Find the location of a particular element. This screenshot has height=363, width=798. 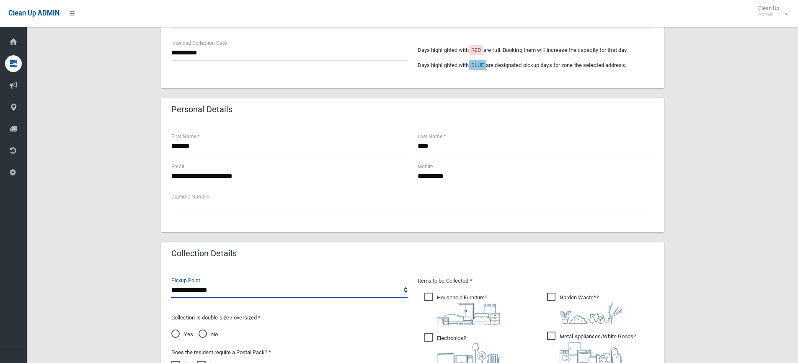

span: BLUE is located at coordinates (477, 65).